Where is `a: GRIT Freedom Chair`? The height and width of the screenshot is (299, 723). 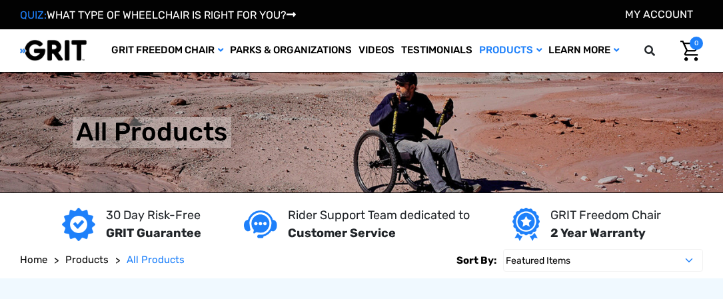
a: GRIT Freedom Chair is located at coordinates (167, 51).